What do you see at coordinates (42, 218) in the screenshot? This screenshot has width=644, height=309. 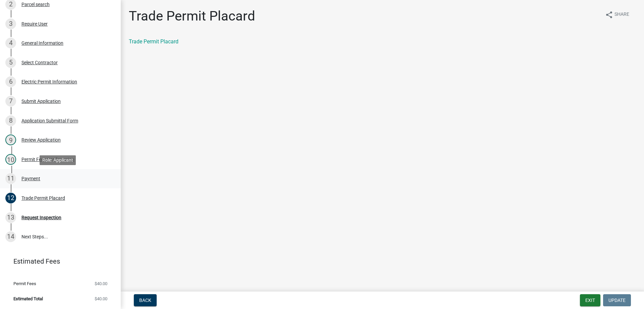 I see `div: Request Inspection` at bounding box center [42, 218].